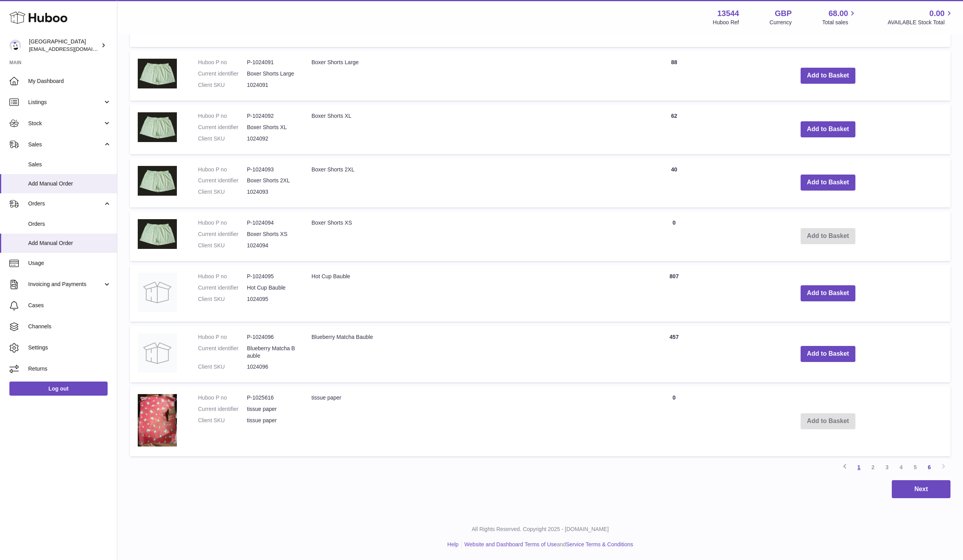  Describe the element at coordinates (473, 293) in the screenshot. I see `td: Hot Cup Bauble` at that location.